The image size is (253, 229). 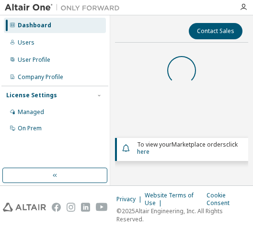 I want to click on div: Privacy, so click(x=131, y=200).